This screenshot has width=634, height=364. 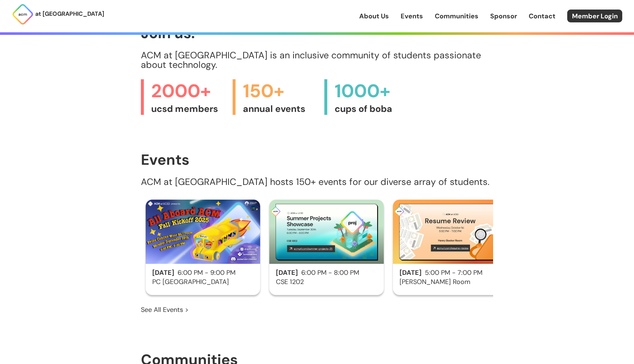 I want to click on span: cups of boba, so click(x=372, y=109).